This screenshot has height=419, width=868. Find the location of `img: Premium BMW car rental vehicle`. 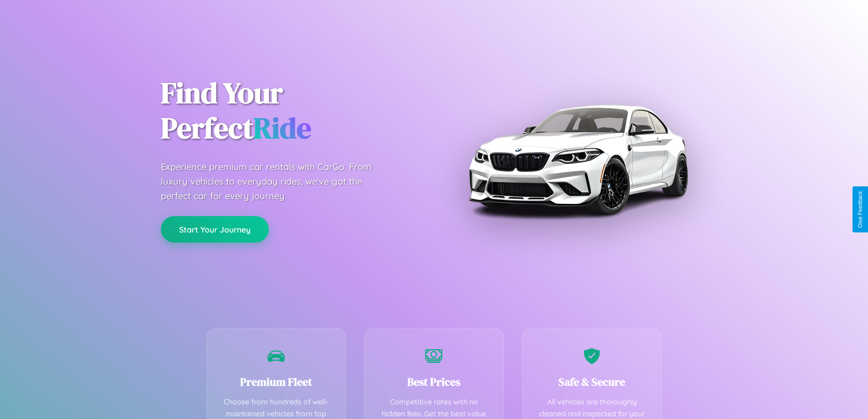

img: Premium BMW car rental vehicle is located at coordinates (577, 159).